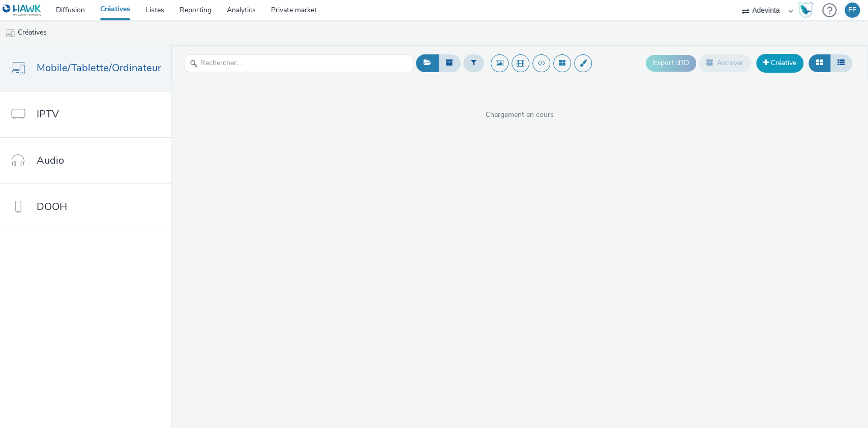  I want to click on button: Liste, so click(841, 63).